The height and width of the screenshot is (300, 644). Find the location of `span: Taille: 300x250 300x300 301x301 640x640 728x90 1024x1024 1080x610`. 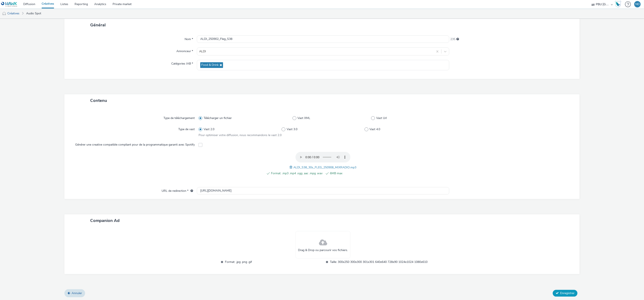

span: Taille: 300x250 300x300 301x301 640x640 728x90 1024x1024 1080x610 is located at coordinates (379, 261).